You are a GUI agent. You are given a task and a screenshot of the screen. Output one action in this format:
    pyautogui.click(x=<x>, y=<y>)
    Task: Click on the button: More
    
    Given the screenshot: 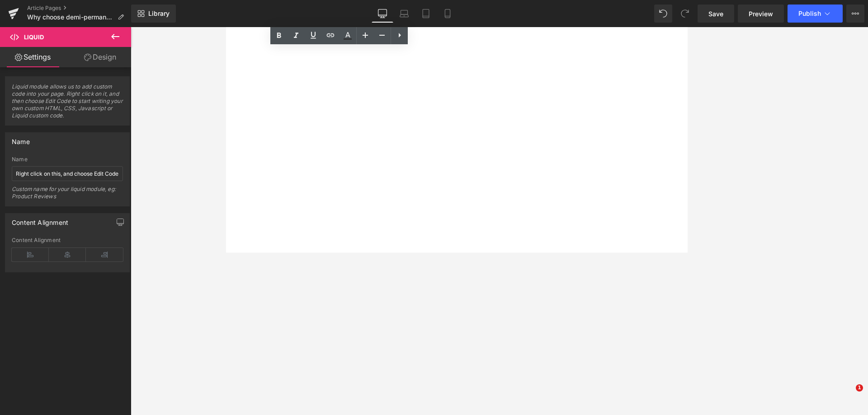 What is the action you would take?
    pyautogui.click(x=855, y=14)
    